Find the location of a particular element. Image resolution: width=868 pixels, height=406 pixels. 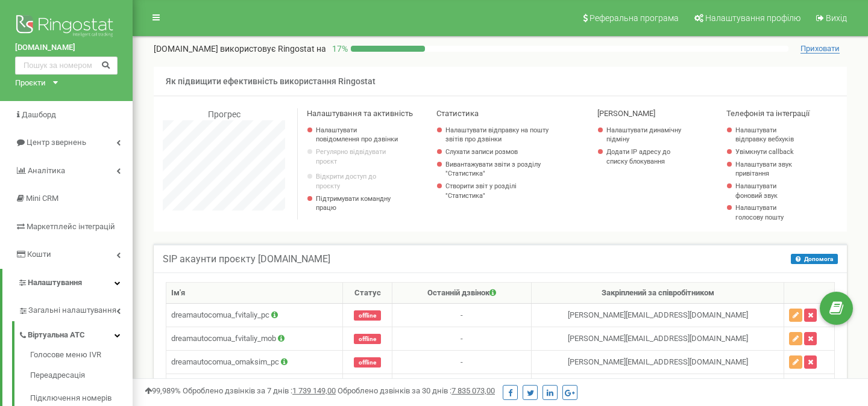

div: Проєкти is located at coordinates (30, 83).